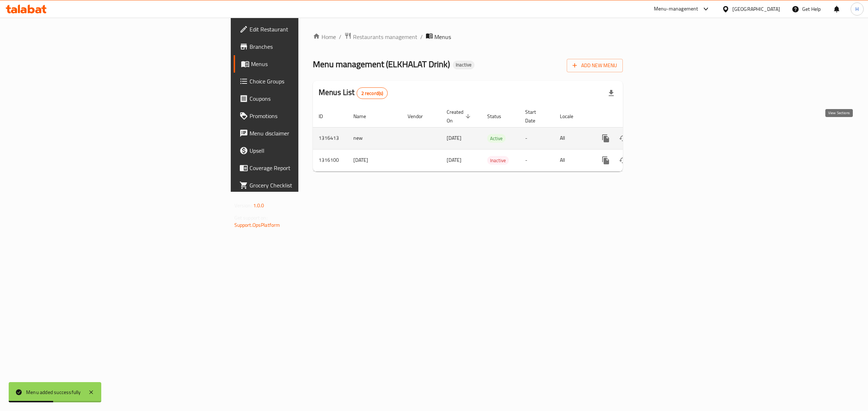 This screenshot has width=868, height=411. What do you see at coordinates (304, 46) in the screenshot?
I see `a: Branches` at bounding box center [304, 46].